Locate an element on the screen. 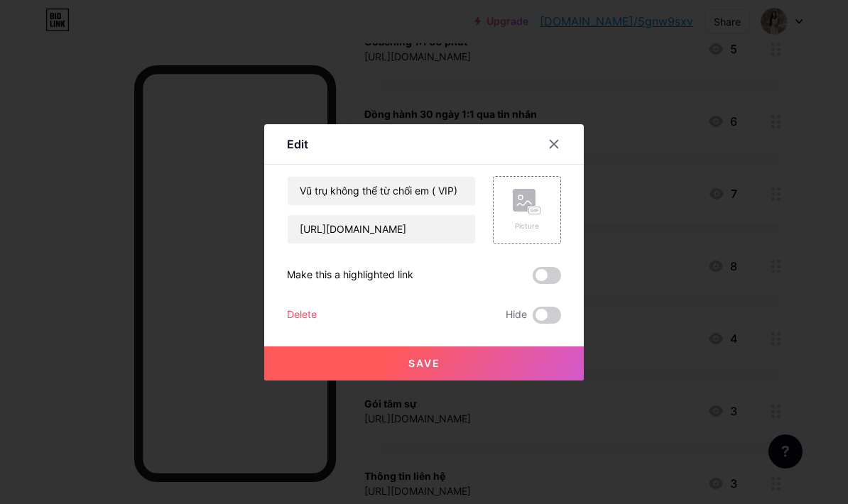 The image size is (848, 504). div: Picture is located at coordinates (528, 226).